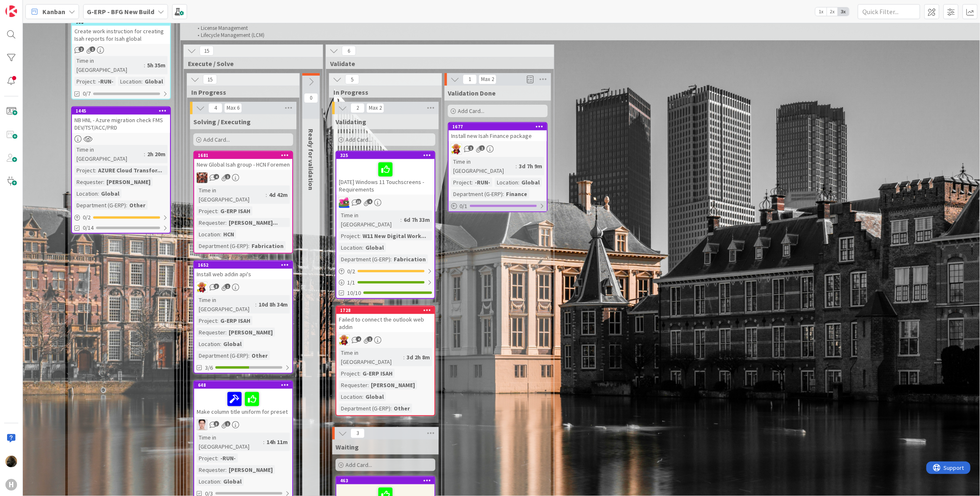 Image resolution: width=980 pixels, height=496 pixels. Describe the element at coordinates (243, 155) in the screenshot. I see `div: 1681` at that location.